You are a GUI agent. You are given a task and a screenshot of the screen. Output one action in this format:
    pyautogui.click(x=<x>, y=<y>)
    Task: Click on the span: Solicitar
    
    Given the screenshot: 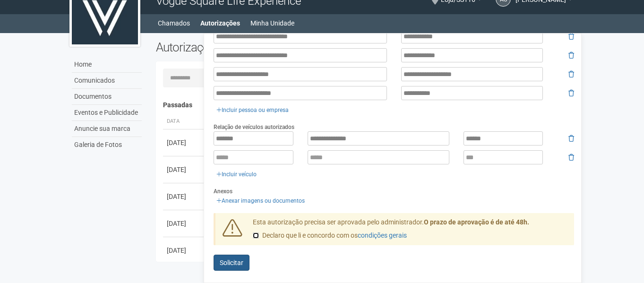 What is the action you would take?
    pyautogui.click(x=231, y=262)
    